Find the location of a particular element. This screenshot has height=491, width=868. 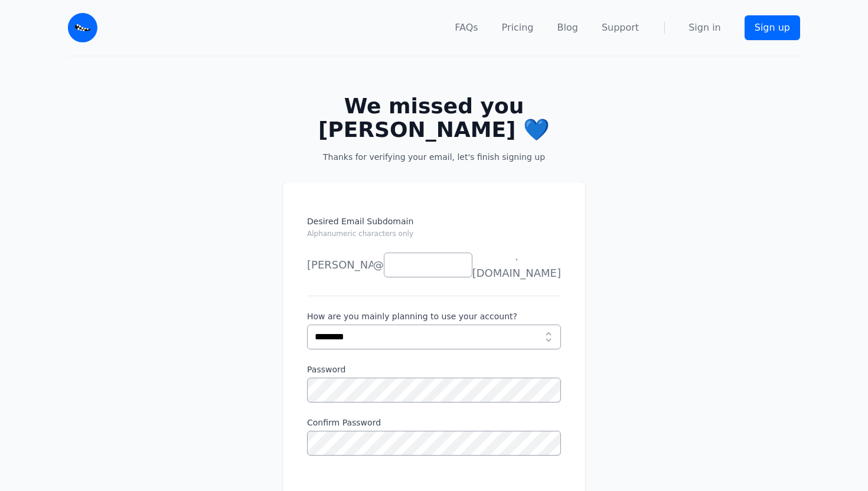

p: Thanks for verifying your email, let's finish signing up is located at coordinates (434, 157).